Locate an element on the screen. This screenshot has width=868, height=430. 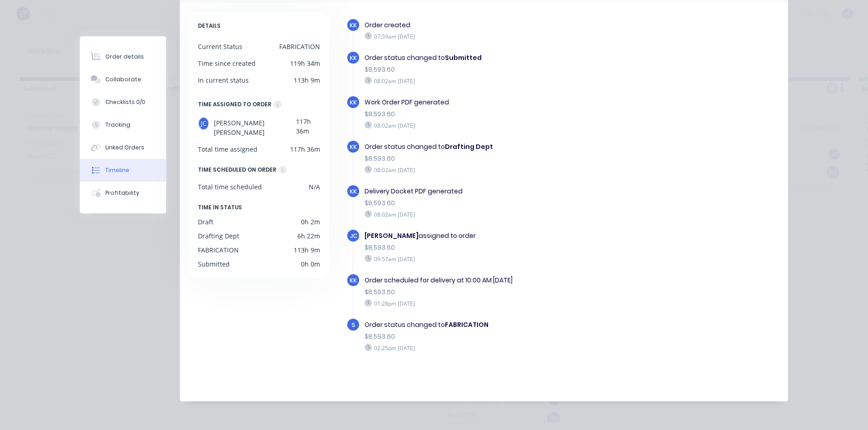
b: FABRICATION is located at coordinates (467, 324).